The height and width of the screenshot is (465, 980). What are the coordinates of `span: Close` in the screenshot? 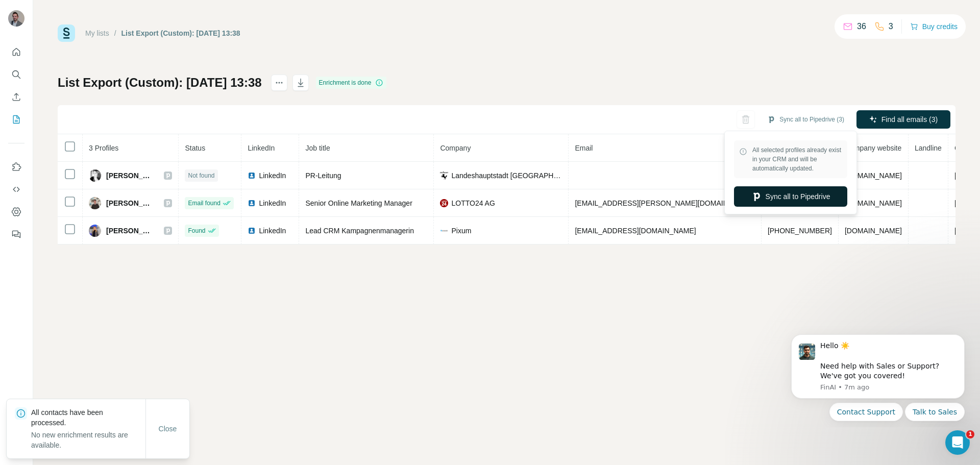 It's located at (168, 428).